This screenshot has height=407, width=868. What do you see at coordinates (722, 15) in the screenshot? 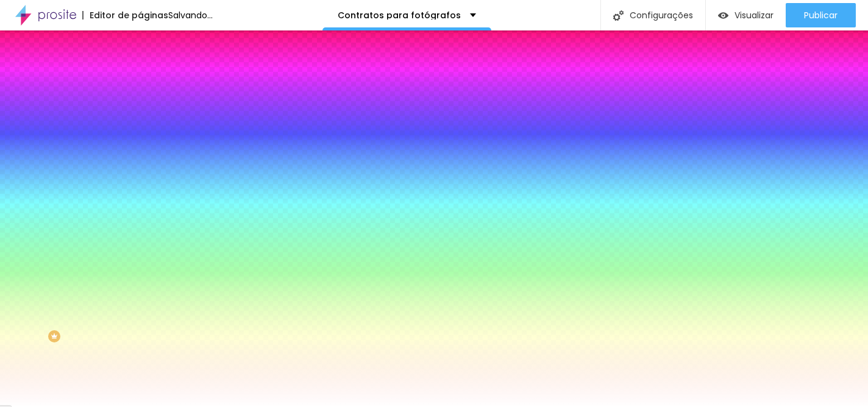
I see `img: view-1.svg` at bounding box center [722, 15].